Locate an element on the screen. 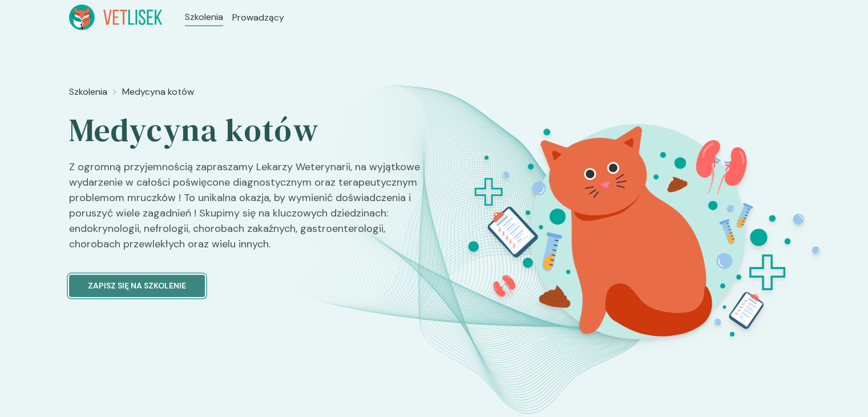 The height and width of the screenshot is (417, 868). span: Medycyna kotów is located at coordinates (158, 92).